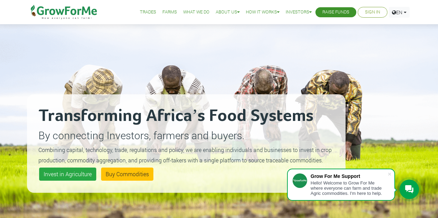  I want to click on a: EN, so click(399, 12).